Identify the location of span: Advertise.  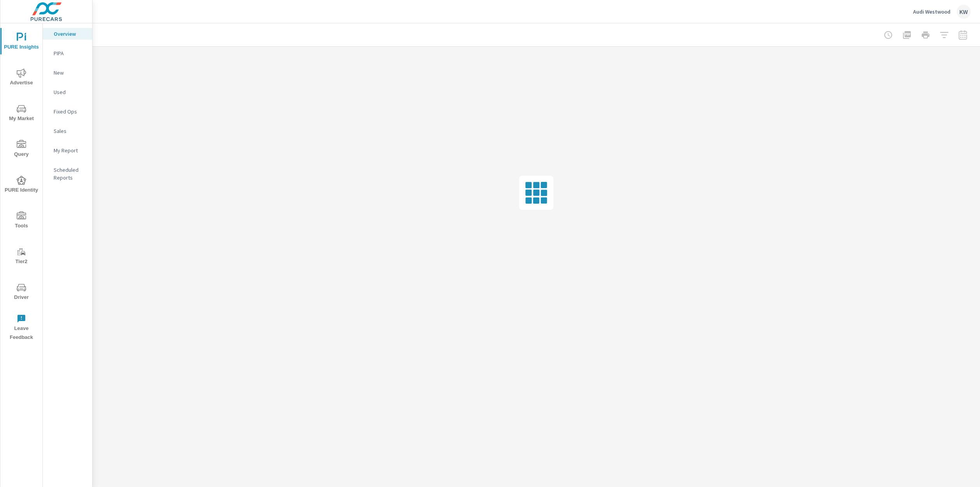
(21, 78).